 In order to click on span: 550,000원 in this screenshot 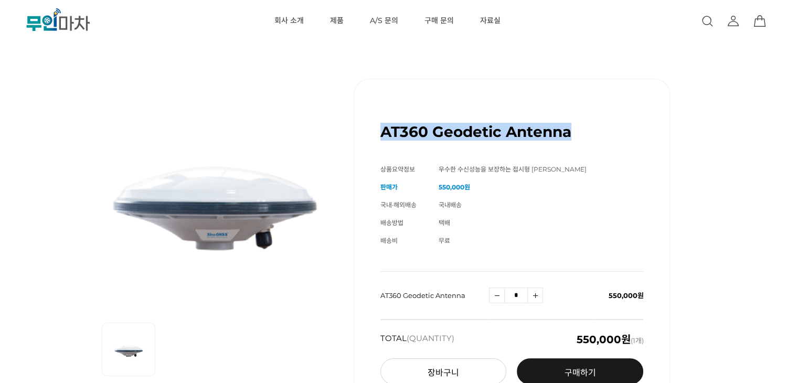, I will do `click(626, 296)`.